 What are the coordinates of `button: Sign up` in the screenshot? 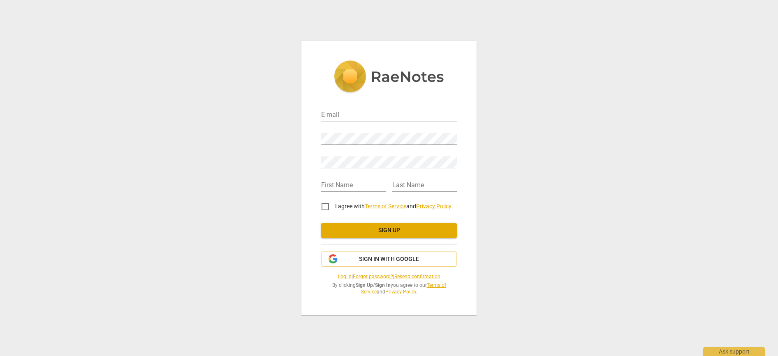 It's located at (389, 230).